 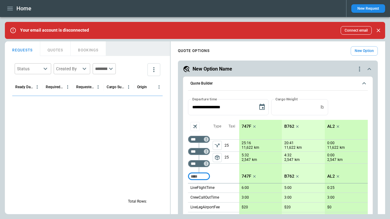 What do you see at coordinates (68, 87) in the screenshot?
I see `button: Required Date & Time (UTC) column menu` at bounding box center [68, 87].